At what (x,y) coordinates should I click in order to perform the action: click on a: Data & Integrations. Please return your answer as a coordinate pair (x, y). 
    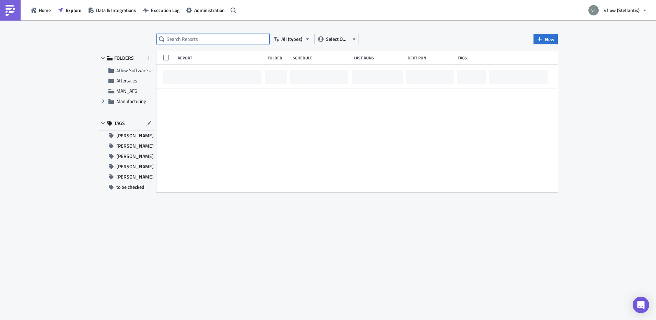
    Looking at the image, I should click on (112, 10).